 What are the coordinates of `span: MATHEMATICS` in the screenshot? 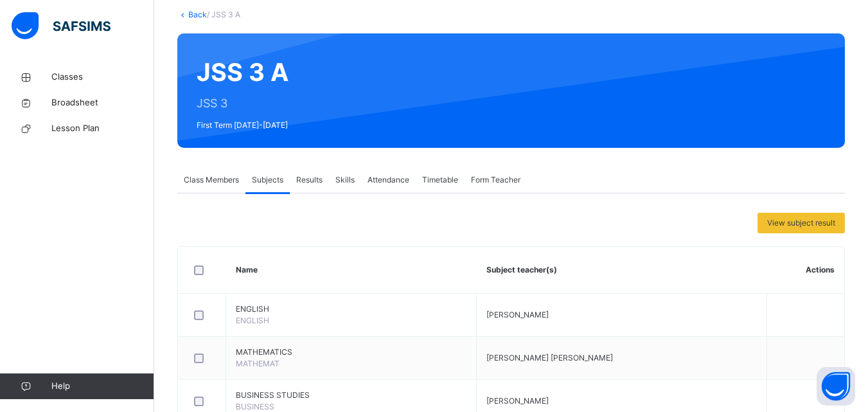 It's located at (351, 352).